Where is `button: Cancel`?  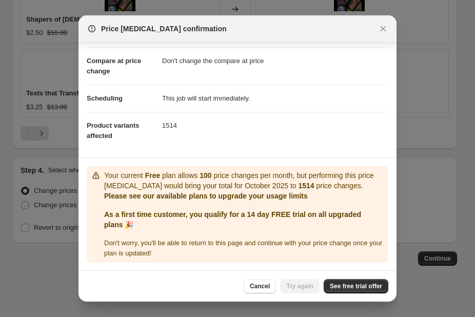 button: Cancel is located at coordinates (260, 286).